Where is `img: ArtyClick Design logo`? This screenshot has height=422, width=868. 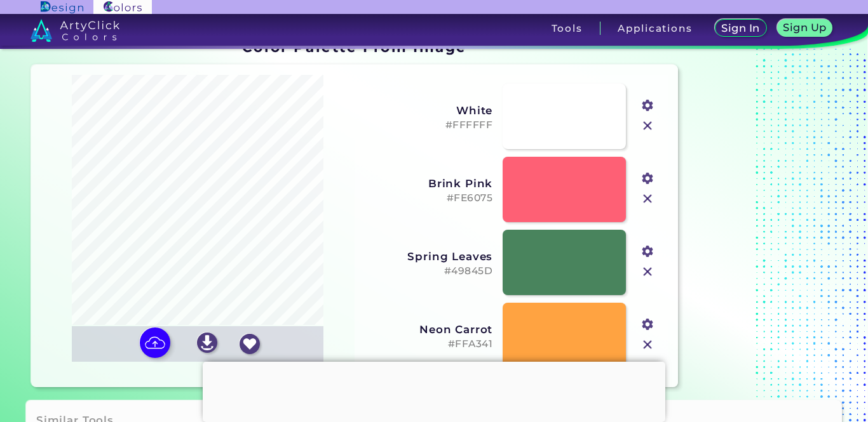
img: ArtyClick Design logo is located at coordinates (62, 7).